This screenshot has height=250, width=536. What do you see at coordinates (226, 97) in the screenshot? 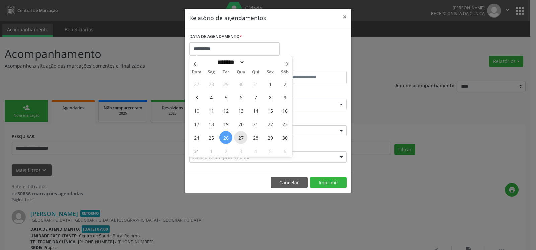
I see `span: Agosto 5, 2025` at bounding box center [226, 97].